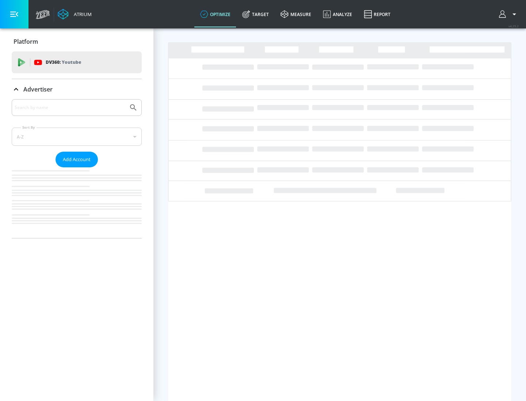  Describe the element at coordinates (77, 160) in the screenshot. I see `button: Add Account` at that location.